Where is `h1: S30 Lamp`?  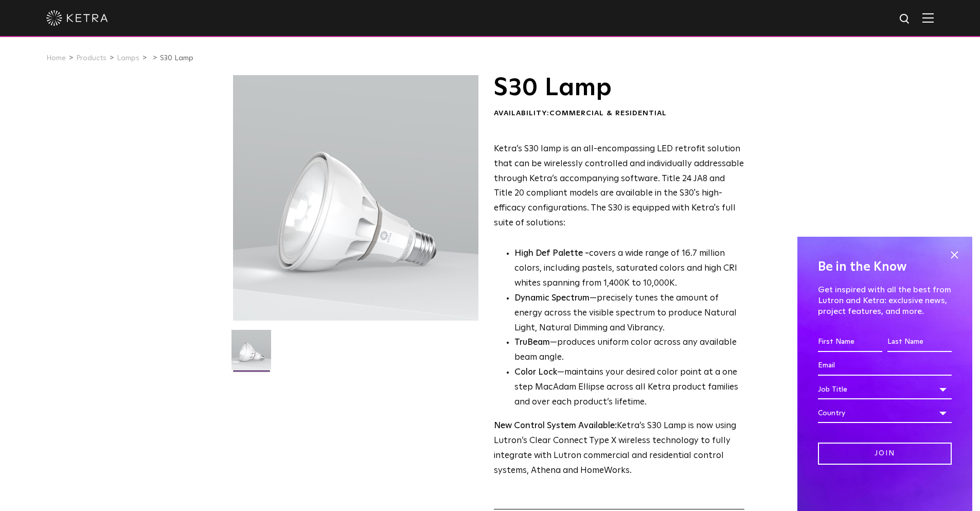 h1: S30 Lamp is located at coordinates (618, 88).